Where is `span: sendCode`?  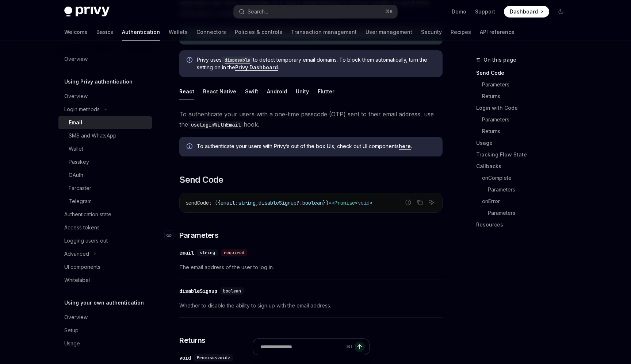
span: sendCode is located at coordinates (197, 203).